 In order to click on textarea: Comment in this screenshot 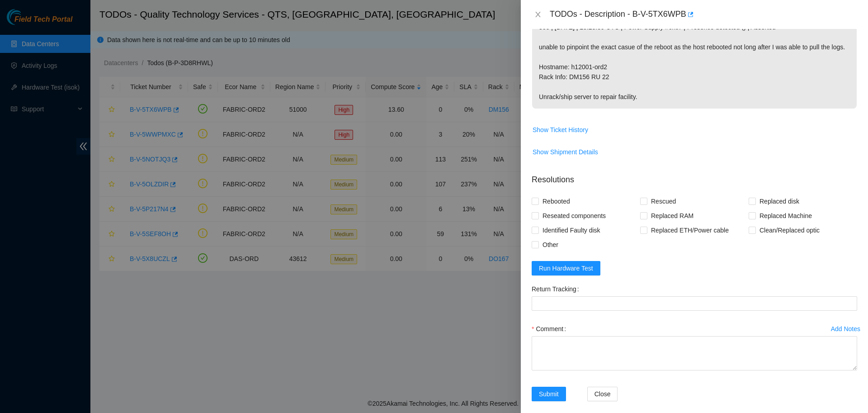, I will do `click(695, 353)`.